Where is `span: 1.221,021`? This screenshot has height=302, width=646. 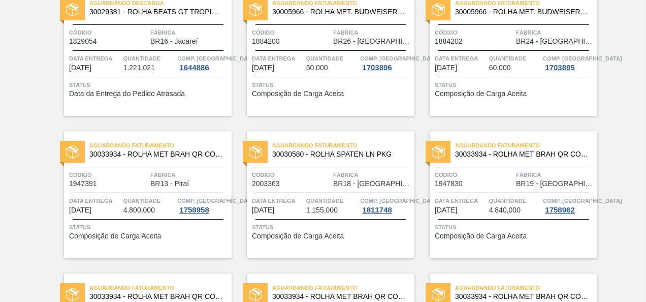
span: 1.221,021 is located at coordinates (139, 68).